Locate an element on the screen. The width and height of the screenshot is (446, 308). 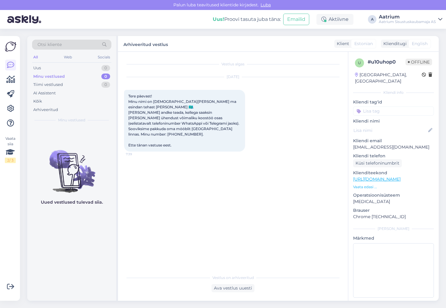
div: Tiimi vestlused is located at coordinates (48, 85).